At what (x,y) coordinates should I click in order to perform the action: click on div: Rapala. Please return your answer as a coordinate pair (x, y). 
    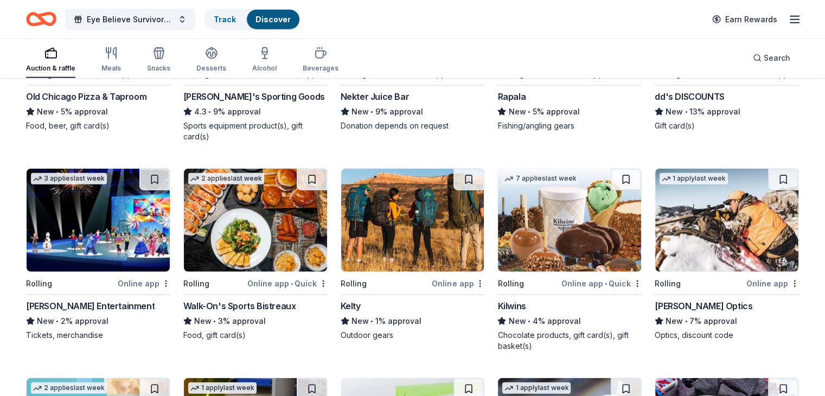
    Looking at the image, I should click on (512, 97).